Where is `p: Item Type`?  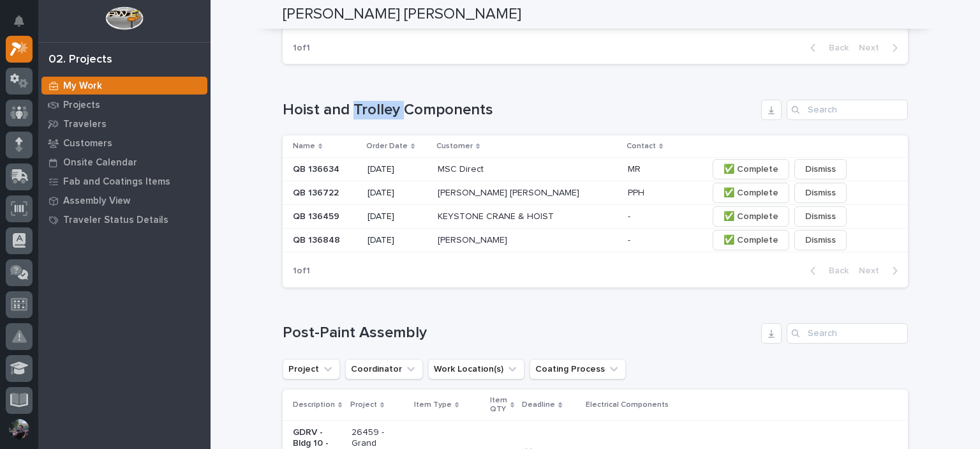 p: Item Type is located at coordinates (432, 404).